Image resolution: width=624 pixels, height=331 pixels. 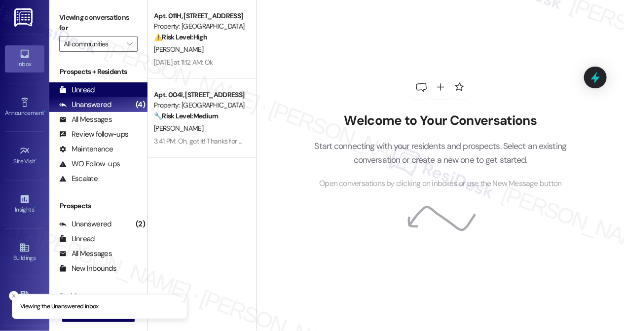 What do you see at coordinates (440, 184) in the screenshot?
I see `span: Open conversations by clicking on inboxes or use the New Message button` at bounding box center [440, 184].